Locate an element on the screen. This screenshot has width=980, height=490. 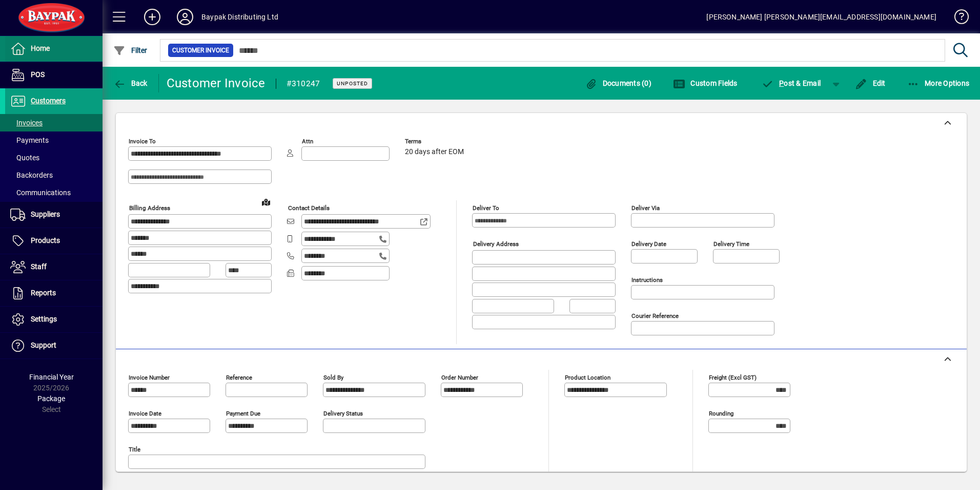
mat-label: Rounding is located at coordinates (722, 413).